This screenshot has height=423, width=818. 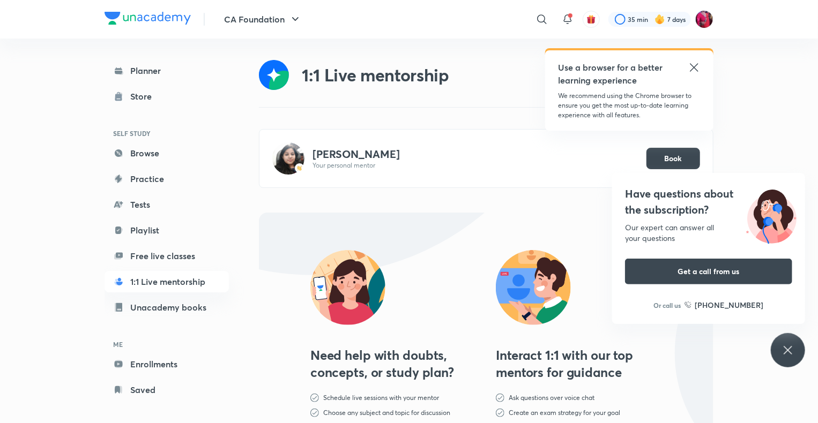 I want to click on a: Free live classes, so click(x=167, y=256).